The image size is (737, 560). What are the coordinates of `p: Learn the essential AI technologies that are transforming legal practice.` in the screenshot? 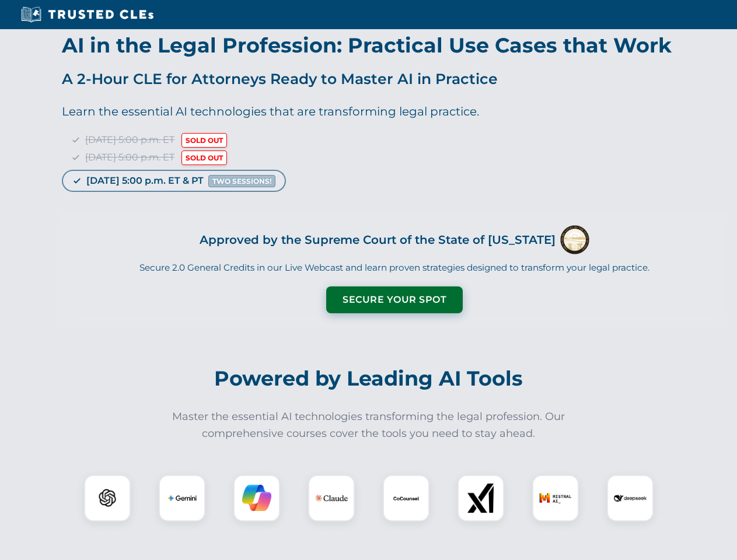 It's located at (394, 111).